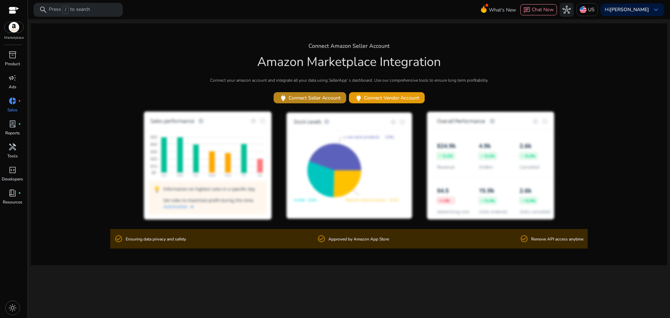 The height and width of the screenshot is (318, 670). I want to click on p: US, so click(591, 9).